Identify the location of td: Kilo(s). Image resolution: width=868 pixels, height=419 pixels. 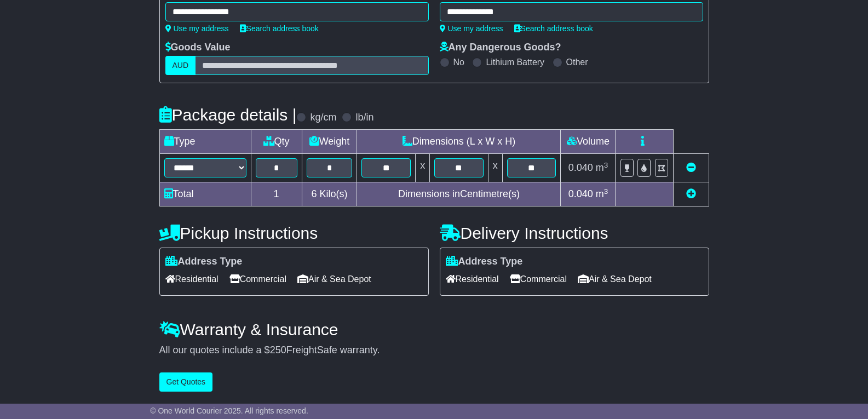
(329, 195).